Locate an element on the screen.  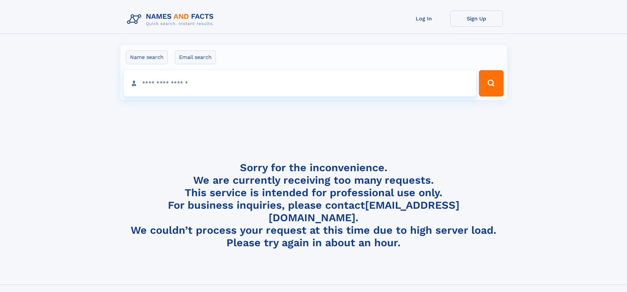
label: Name search is located at coordinates (147, 57).